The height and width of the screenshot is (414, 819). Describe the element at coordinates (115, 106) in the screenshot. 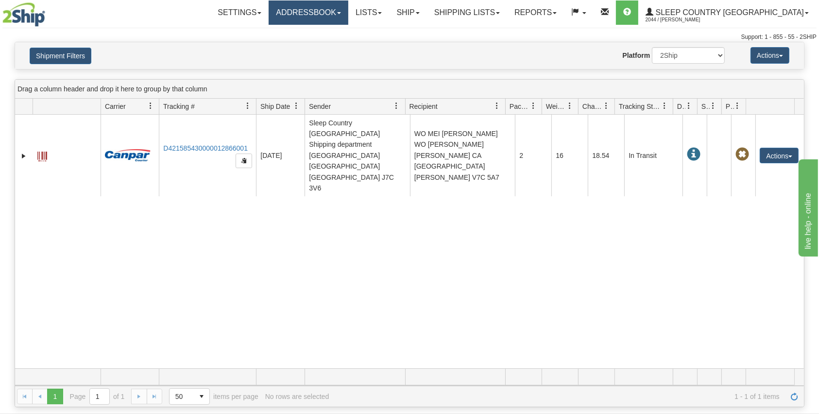

I see `span: Carrier` at that location.